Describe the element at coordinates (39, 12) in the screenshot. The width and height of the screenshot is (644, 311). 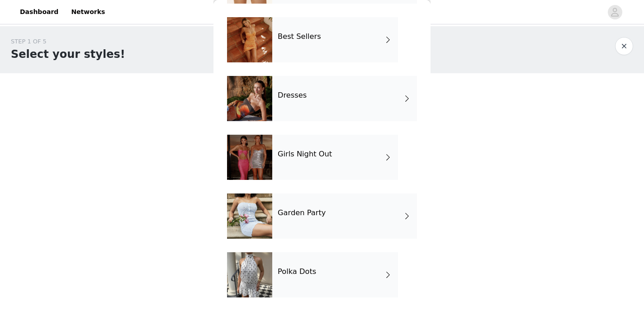
I see `a: Dashboard` at that location.